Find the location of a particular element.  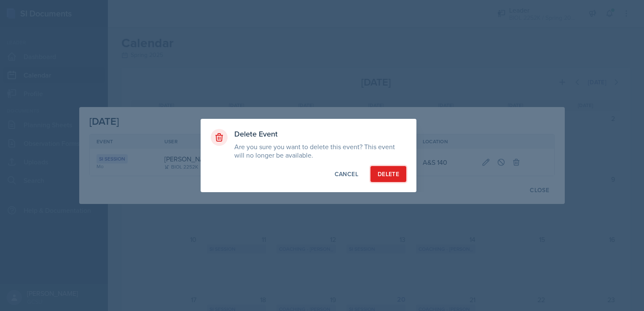

p: Are you sure you want to delete this event? This event will no longer be available. is located at coordinates (320, 151).